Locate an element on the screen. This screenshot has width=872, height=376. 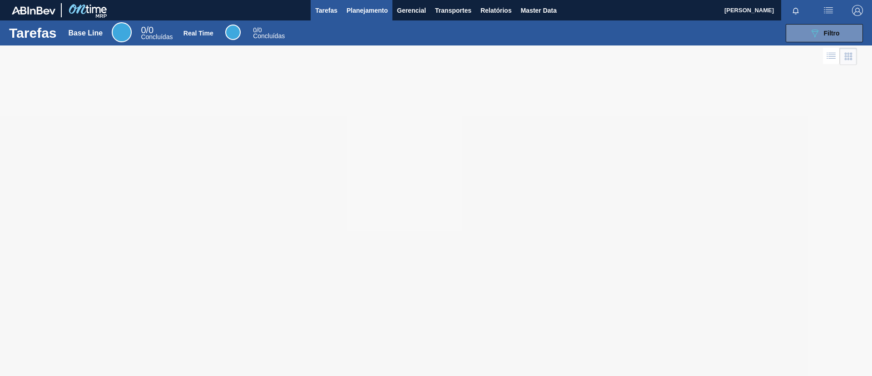
h1: Tarefas is located at coordinates (33, 33).